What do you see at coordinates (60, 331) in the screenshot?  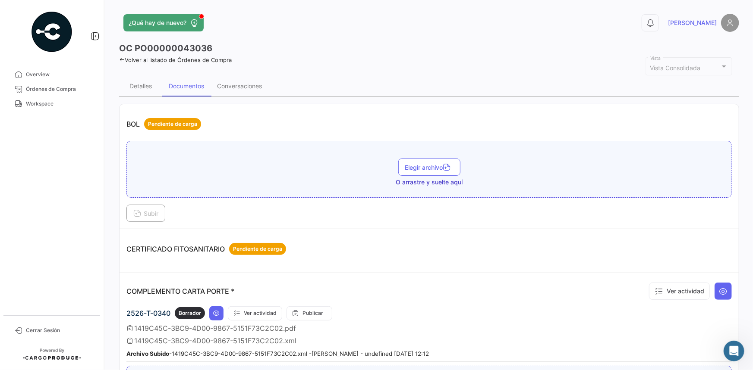 I see `span: Cerrar Sesión` at bounding box center [60, 331].